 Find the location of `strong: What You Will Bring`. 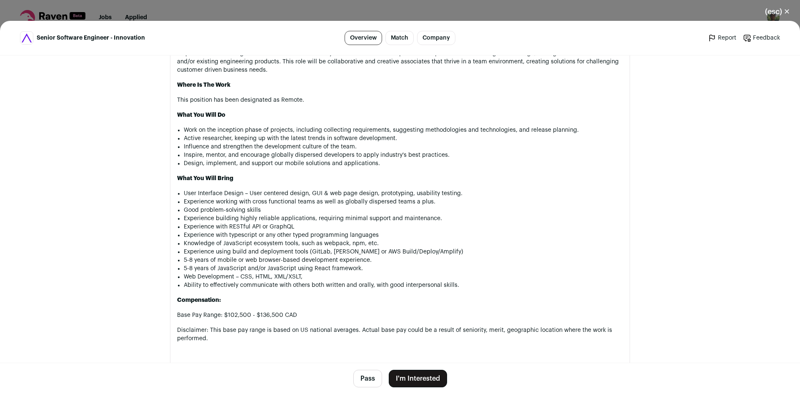

strong: What You Will Bring is located at coordinates (205, 178).